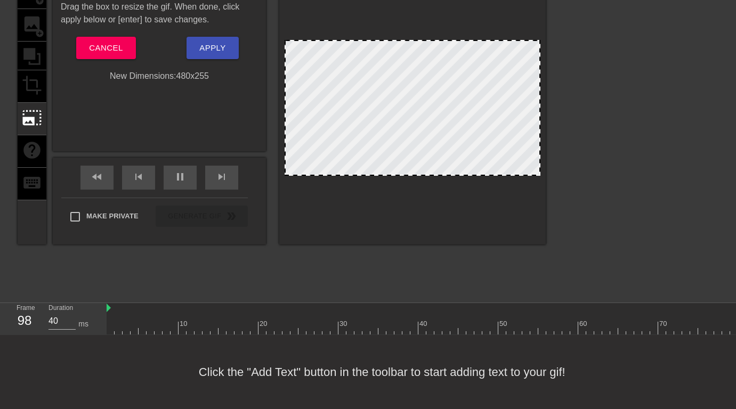 Image resolution: width=736 pixels, height=409 pixels. I want to click on label: Duration, so click(61, 308).